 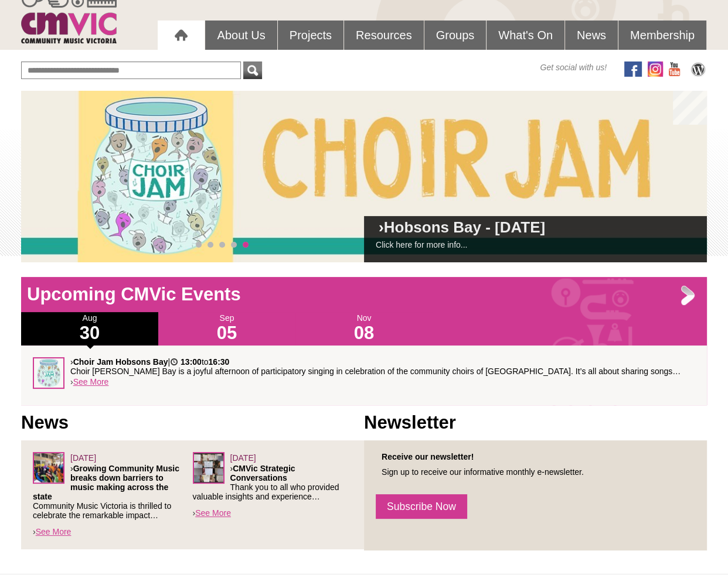 What do you see at coordinates (591, 35) in the screenshot?
I see `a: News` at bounding box center [591, 35].